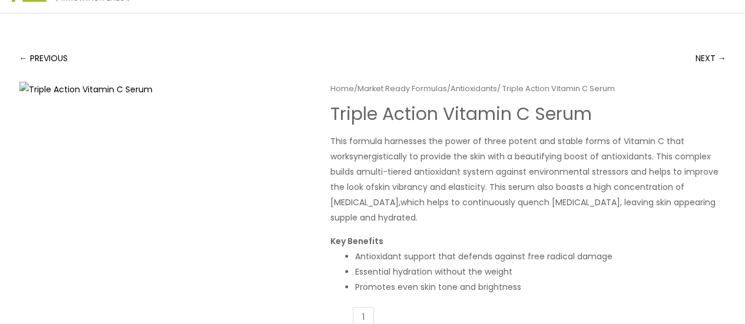 This screenshot has width=745, height=324. What do you see at coordinates (528, 114) in the screenshot?
I see `h1: Triple Action ​Vitamin C ​Serum` at bounding box center [528, 114].